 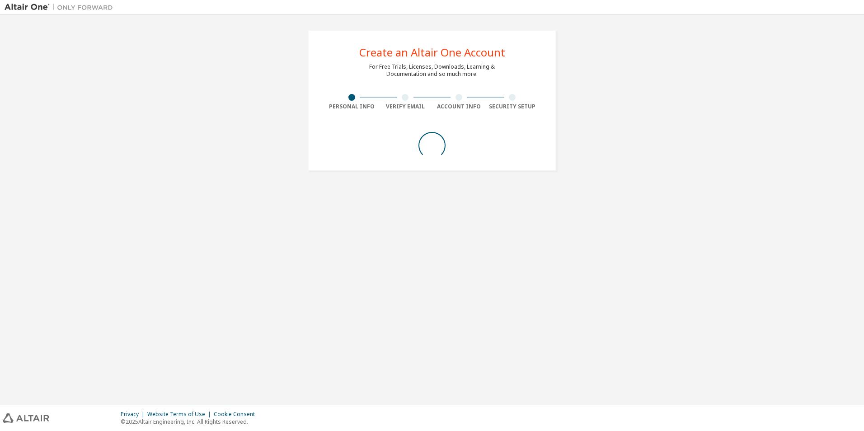 I want to click on div: Security Setup, so click(x=513, y=107).